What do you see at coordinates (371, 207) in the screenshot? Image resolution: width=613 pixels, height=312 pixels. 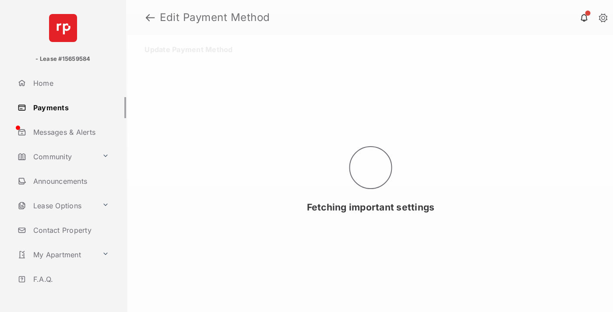 I see `span: Fetching important settings` at bounding box center [371, 207].